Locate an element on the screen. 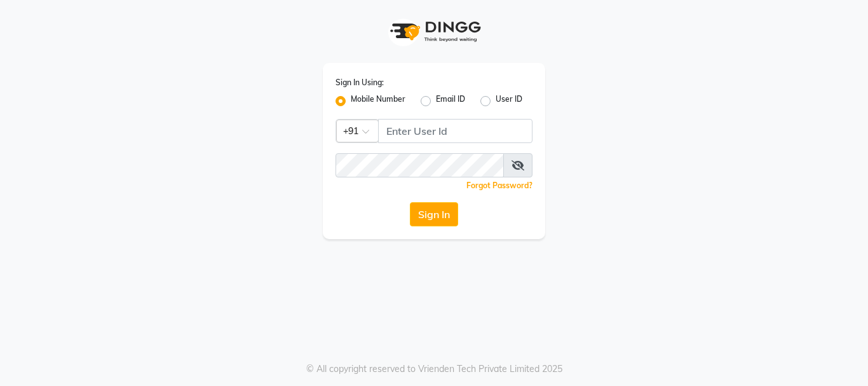 This screenshot has width=868, height=386. label: Email ID is located at coordinates (451, 101).